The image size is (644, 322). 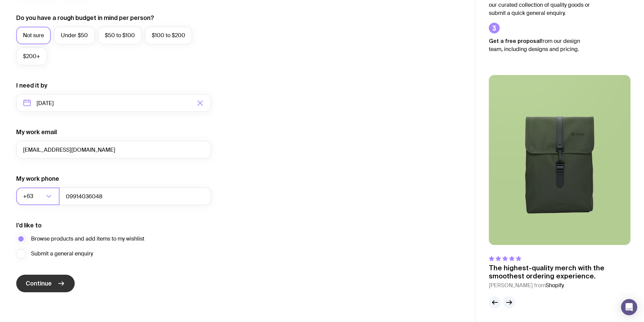 What do you see at coordinates (31, 56) in the screenshot?
I see `label: $200+` at bounding box center [31, 56].